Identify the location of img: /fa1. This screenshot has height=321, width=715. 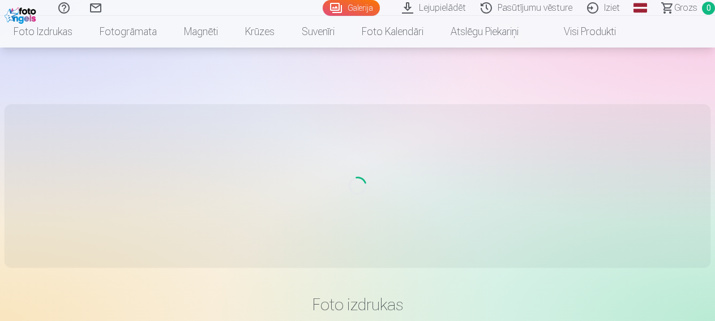
(22, 14).